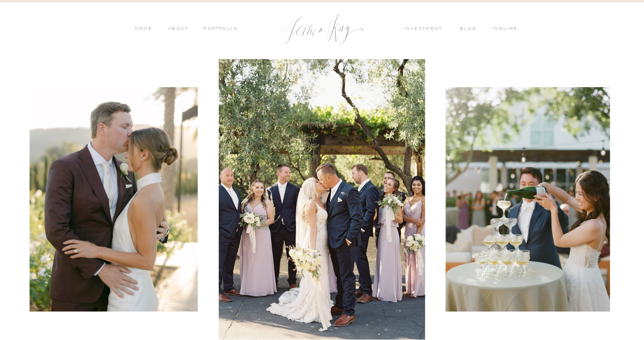 This screenshot has width=644, height=340. I want to click on nav: blog, so click(470, 29).